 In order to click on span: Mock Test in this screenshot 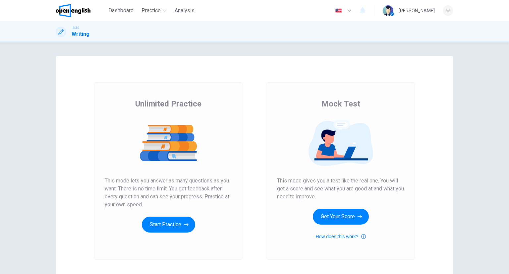, I will do `click(341, 104)`.